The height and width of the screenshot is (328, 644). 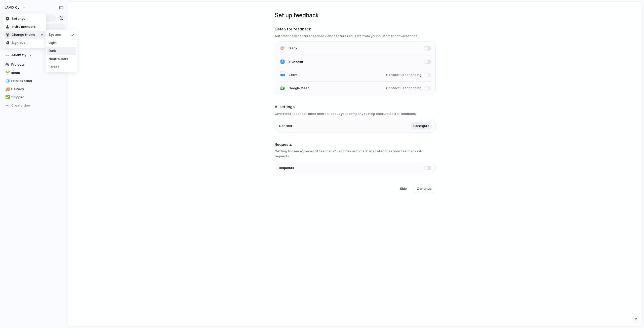 What do you see at coordinates (18, 43) in the screenshot?
I see `span: Sign out` at bounding box center [18, 43].